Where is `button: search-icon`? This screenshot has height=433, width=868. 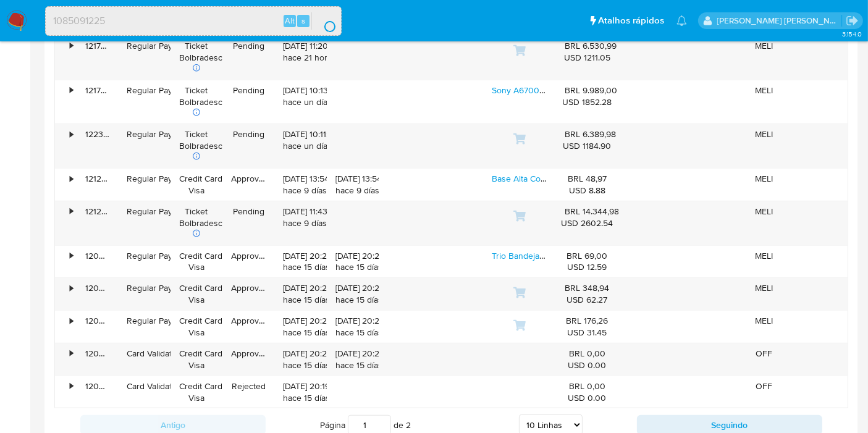
button: search-icon is located at coordinates (324, 21).